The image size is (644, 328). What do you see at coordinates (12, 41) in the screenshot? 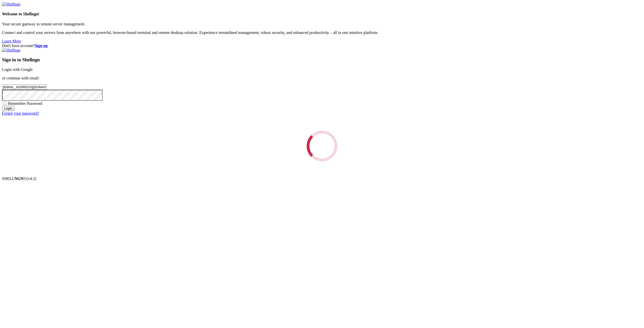
I see `a: Learn More` at bounding box center [12, 41].